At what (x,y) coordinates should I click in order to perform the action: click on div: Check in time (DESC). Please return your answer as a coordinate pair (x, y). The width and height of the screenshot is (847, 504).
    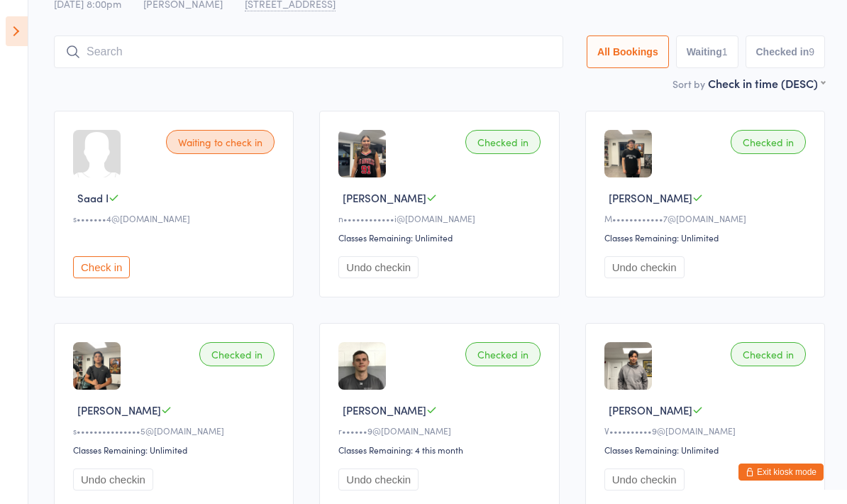
    Looking at the image, I should click on (767, 83).